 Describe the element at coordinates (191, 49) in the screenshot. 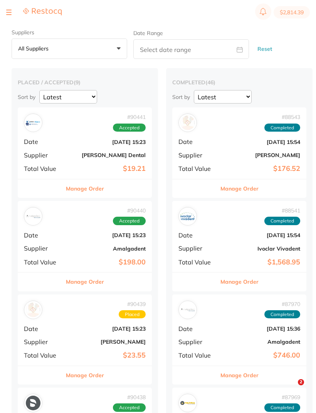

I see `input: Select date range` at that location.